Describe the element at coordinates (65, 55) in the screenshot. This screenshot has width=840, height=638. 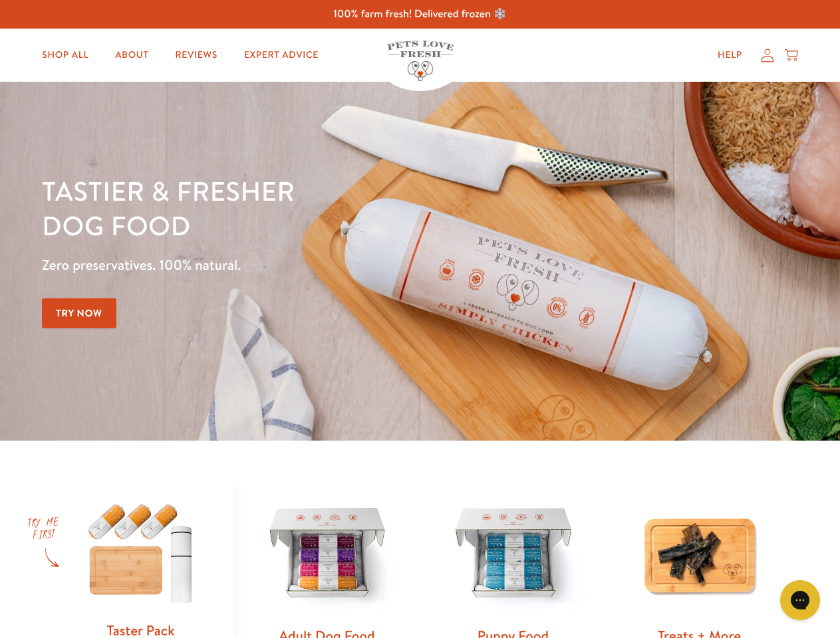
I see `a: Shop All` at that location.